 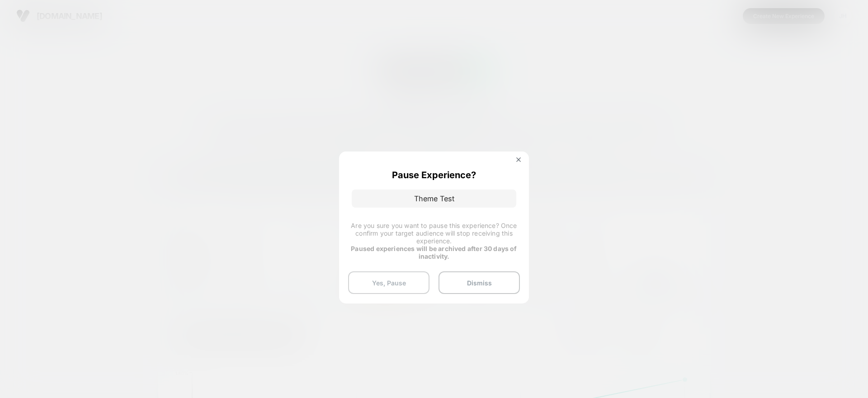 What do you see at coordinates (479, 282) in the screenshot?
I see `button: Dismiss` at bounding box center [479, 282].